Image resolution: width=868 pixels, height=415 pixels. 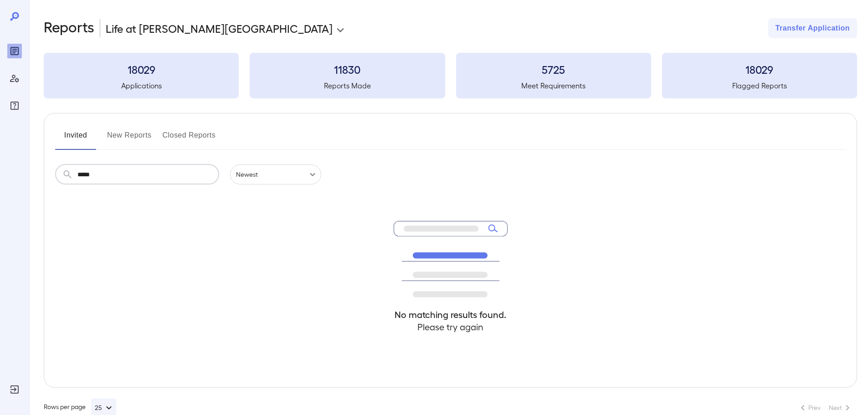 What do you see at coordinates (825, 407) in the screenshot?
I see `nav: pagination navigation` at bounding box center [825, 407].